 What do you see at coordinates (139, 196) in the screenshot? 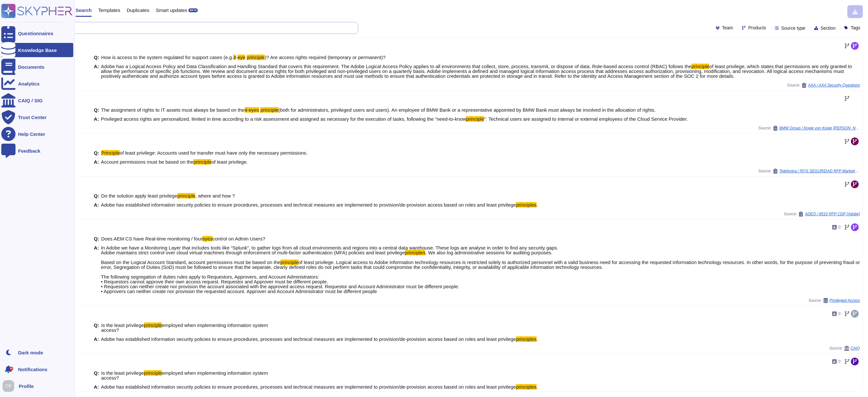
I see `span: Do the solution apply least privilege` at bounding box center [139, 196].